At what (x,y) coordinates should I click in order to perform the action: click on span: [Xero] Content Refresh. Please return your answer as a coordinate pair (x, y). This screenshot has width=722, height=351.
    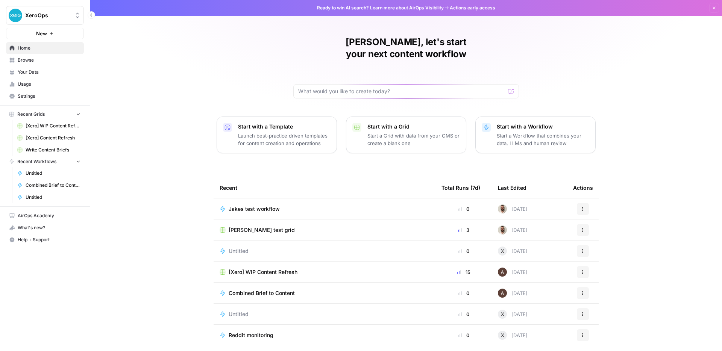
    Looking at the image, I should click on (53, 138).